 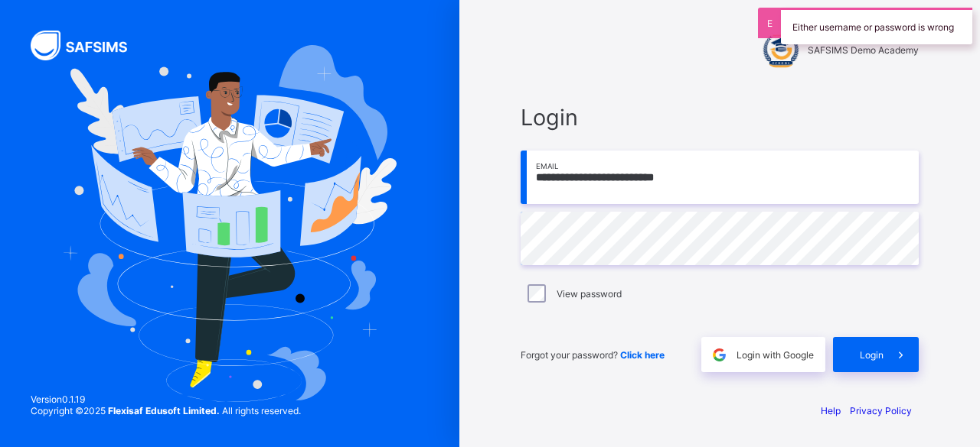 I want to click on span: Copyright © 2025 All rights reserved., so click(x=165, y=411).